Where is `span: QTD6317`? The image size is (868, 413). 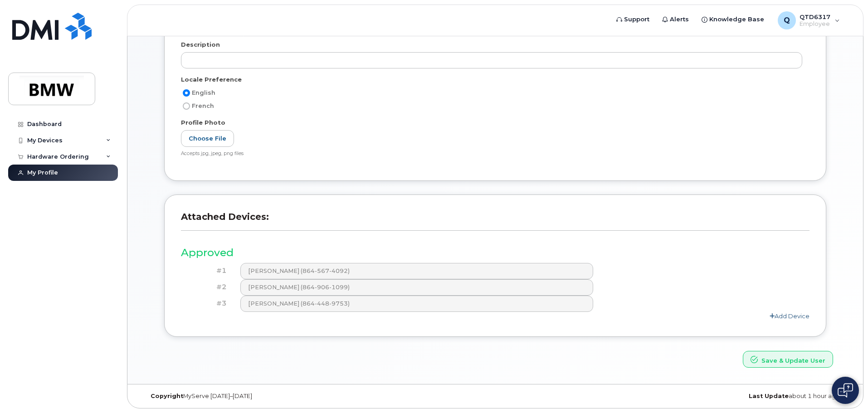
span: QTD6317 is located at coordinates (815, 17).